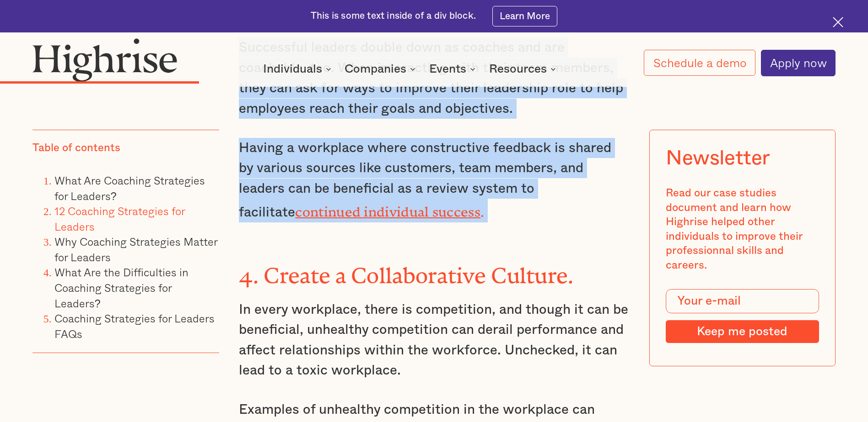 This screenshot has height=422, width=868. Describe the element at coordinates (742, 229) in the screenshot. I see `div: Read our case studies document and learn how Highrise helped other individuals to improve their p...` at that location.